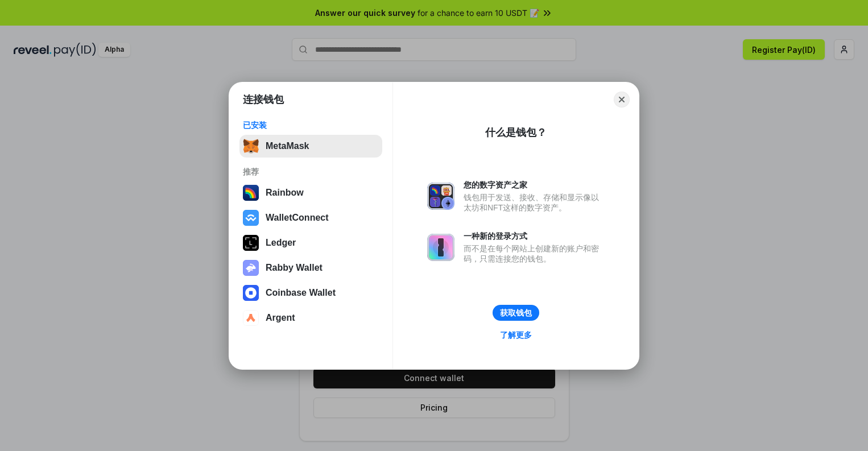 The width and height of the screenshot is (868, 451). What do you see at coordinates (534, 254) in the screenshot?
I see `div: 而不是在每个网站上创建新的账户和密码，只需连接您的钱包。` at bounding box center [534, 254].